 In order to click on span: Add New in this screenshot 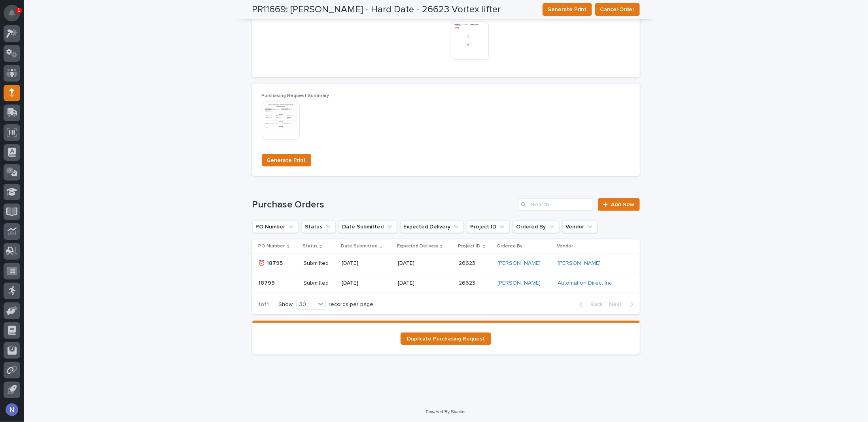, I will do `click(623, 205)`.